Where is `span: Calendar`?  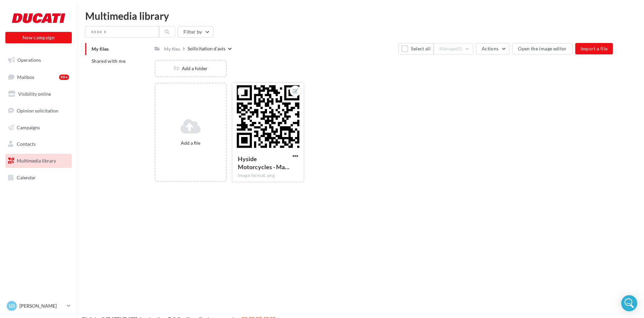
span: Calendar is located at coordinates (26, 177).